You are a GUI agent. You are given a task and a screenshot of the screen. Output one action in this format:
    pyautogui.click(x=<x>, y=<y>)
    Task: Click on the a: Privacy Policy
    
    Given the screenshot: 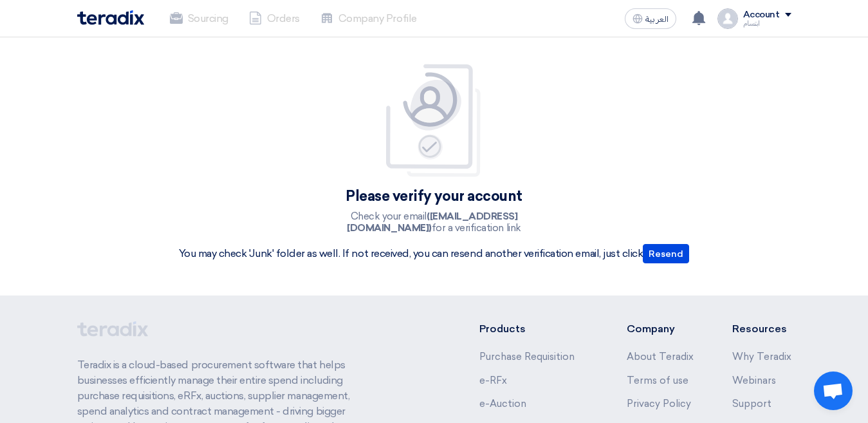 What is the action you would take?
    pyautogui.click(x=659, y=403)
    